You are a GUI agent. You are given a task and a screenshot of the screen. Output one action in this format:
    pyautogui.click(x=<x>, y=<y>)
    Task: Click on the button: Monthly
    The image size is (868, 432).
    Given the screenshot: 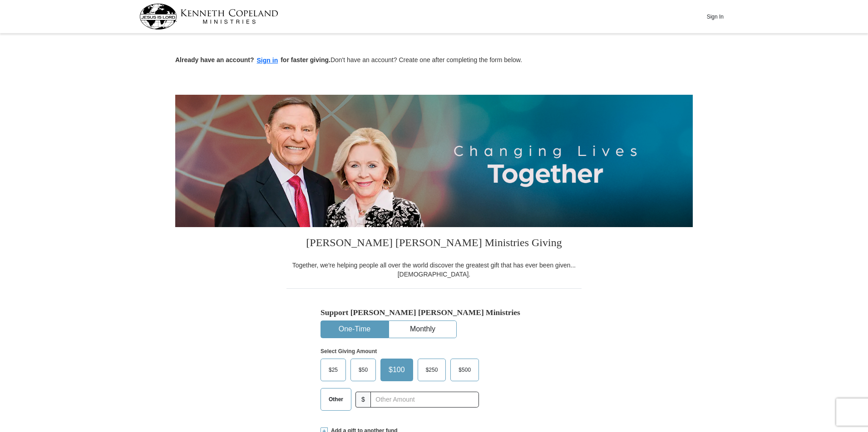 What is the action you would take?
    pyautogui.click(x=422, y=329)
    